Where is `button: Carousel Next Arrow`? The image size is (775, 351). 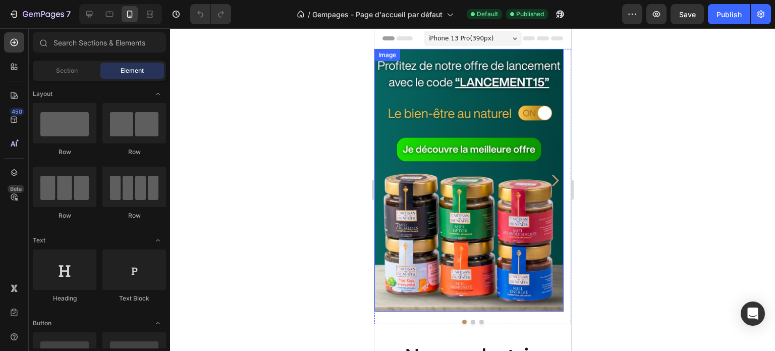
button: Carousel Next Arrow is located at coordinates (181, 152).